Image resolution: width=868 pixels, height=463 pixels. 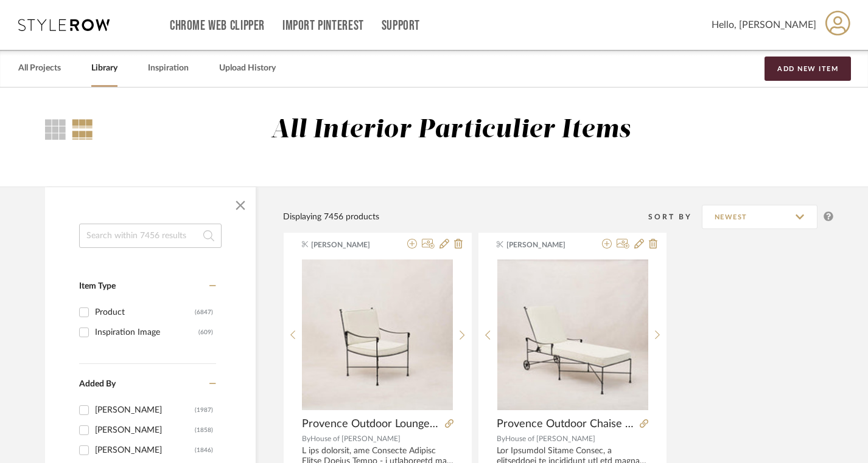 I want to click on div: (1858), so click(x=204, y=431).